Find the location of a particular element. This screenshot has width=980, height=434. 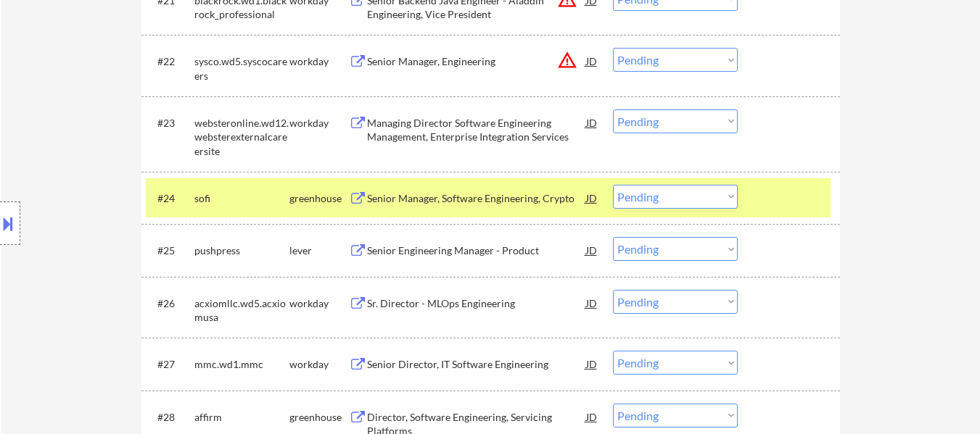

div: affirm is located at coordinates (242, 418).